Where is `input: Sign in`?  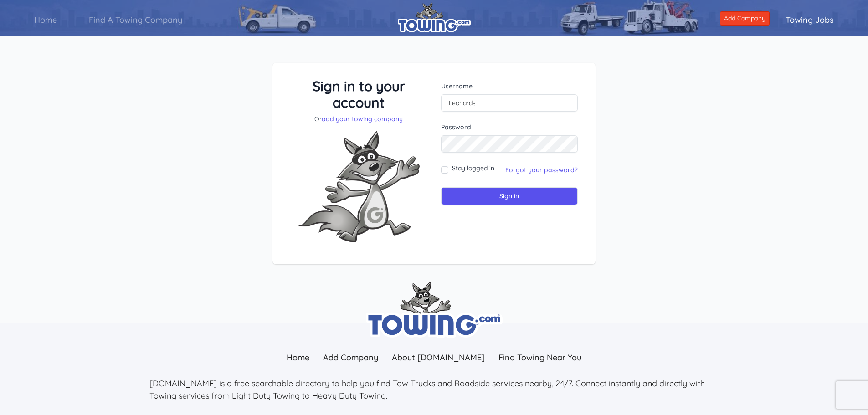 input: Sign in is located at coordinates (509, 196).